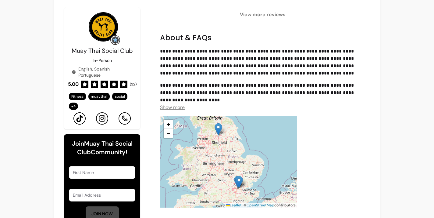 The image size is (434, 218). What do you see at coordinates (77, 96) in the screenshot?
I see `span: Fitness` at bounding box center [77, 96].